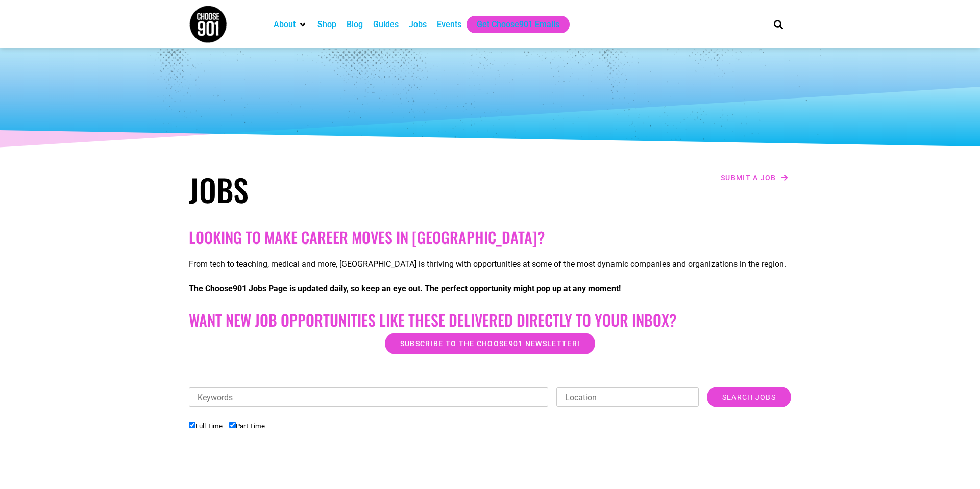  What do you see at coordinates (749, 178) in the screenshot?
I see `span: Submit a job` at bounding box center [749, 178].